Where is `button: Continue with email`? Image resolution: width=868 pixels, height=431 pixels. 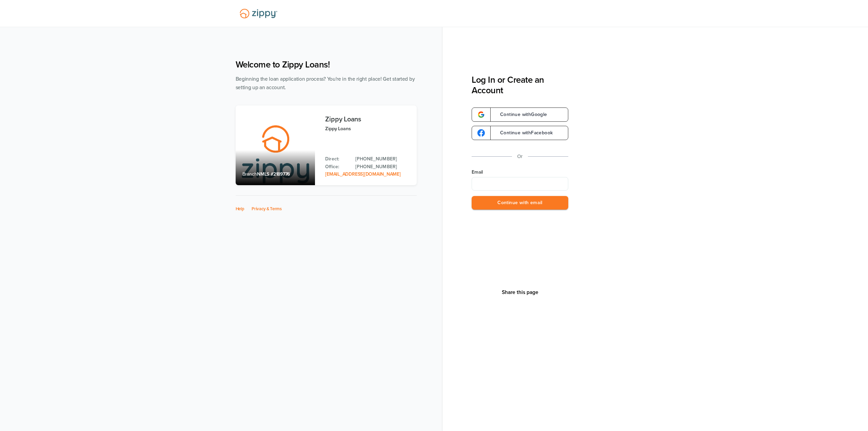
button: Continue with email is located at coordinates (520, 203).